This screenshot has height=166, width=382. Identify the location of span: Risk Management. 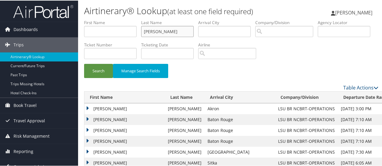
(32, 135).